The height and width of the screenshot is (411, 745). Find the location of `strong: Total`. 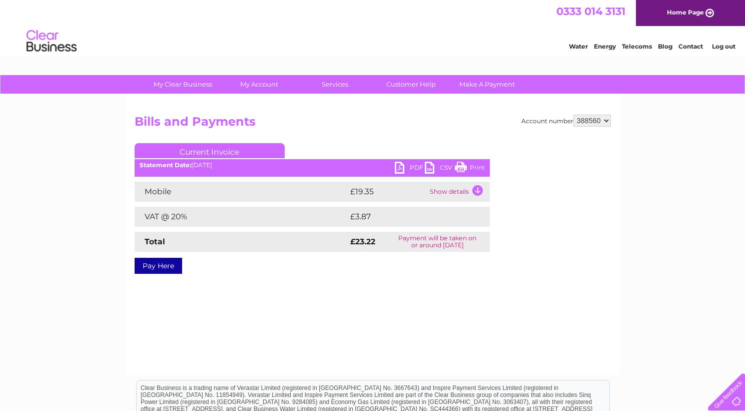

strong: Total is located at coordinates (155, 241).